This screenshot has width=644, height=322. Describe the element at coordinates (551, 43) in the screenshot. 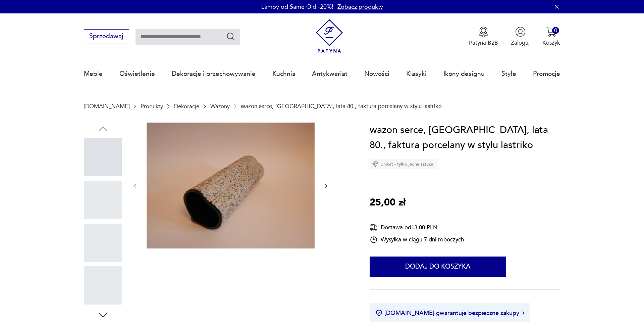

I see `p: Koszyk` at that location.